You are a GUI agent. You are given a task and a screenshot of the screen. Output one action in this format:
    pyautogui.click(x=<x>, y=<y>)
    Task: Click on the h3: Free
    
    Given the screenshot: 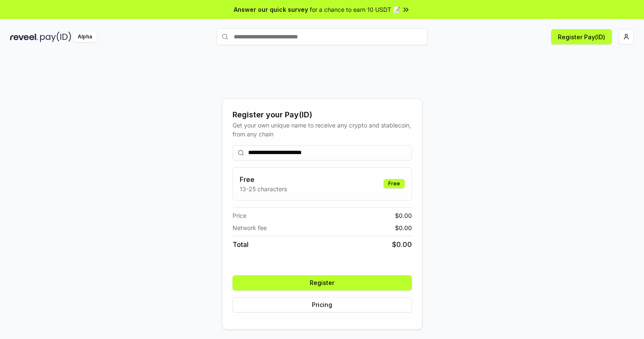 What is the action you would take?
    pyautogui.click(x=263, y=180)
    